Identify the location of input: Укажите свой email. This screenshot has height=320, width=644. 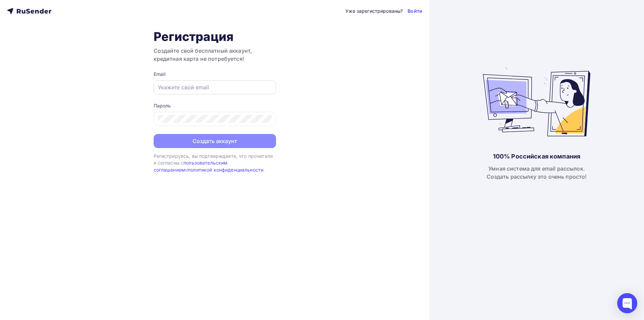
(215, 88).